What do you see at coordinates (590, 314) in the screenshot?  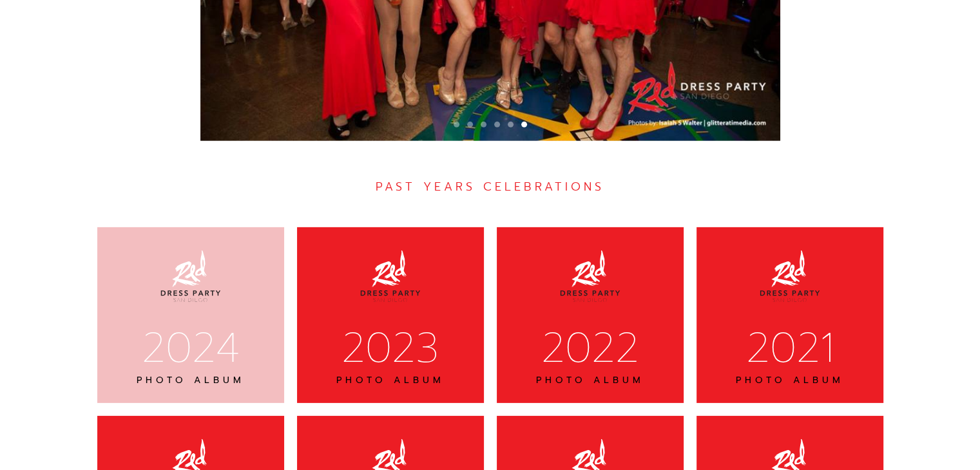 I see `a: 2022PHOTO ALBUM` at bounding box center [590, 314].